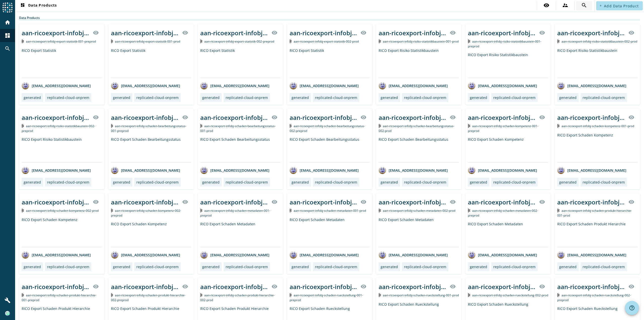 The height and width of the screenshot is (320, 644). I want to click on div: aan-ricoexport-infobj-schaden-produkt-hierarchie-002-_stage_, so click(234, 287).